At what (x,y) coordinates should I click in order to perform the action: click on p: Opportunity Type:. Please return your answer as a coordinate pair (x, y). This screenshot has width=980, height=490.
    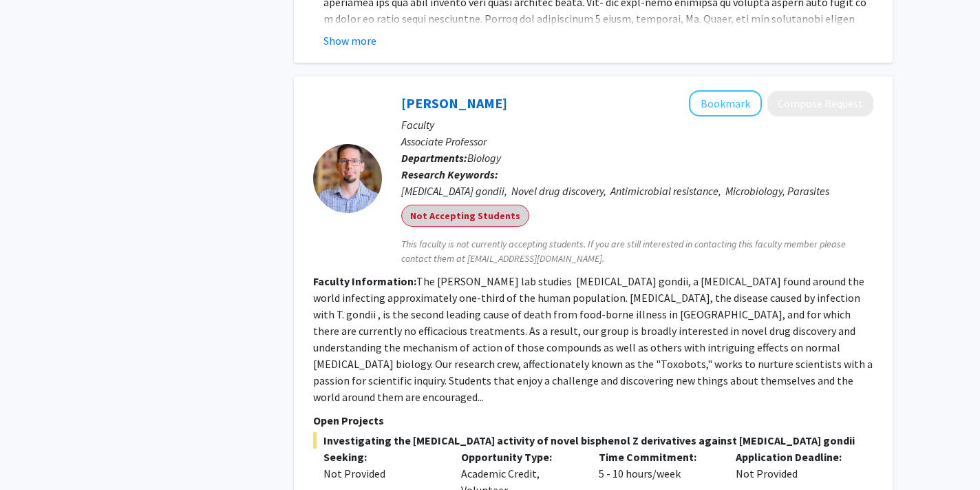
    Looking at the image, I should click on (520, 457).